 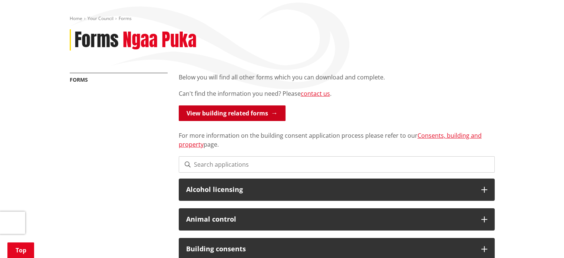 What do you see at coordinates (160, 40) in the screenshot?
I see `h2: Ngaa Puka` at bounding box center [160, 40].